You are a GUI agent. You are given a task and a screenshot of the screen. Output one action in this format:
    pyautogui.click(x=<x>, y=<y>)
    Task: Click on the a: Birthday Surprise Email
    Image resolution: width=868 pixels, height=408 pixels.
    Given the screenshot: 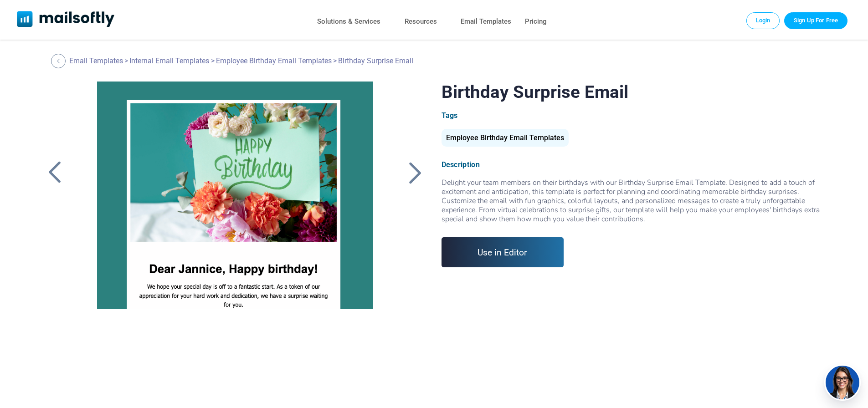 What is the action you would take?
    pyautogui.click(x=234, y=196)
    